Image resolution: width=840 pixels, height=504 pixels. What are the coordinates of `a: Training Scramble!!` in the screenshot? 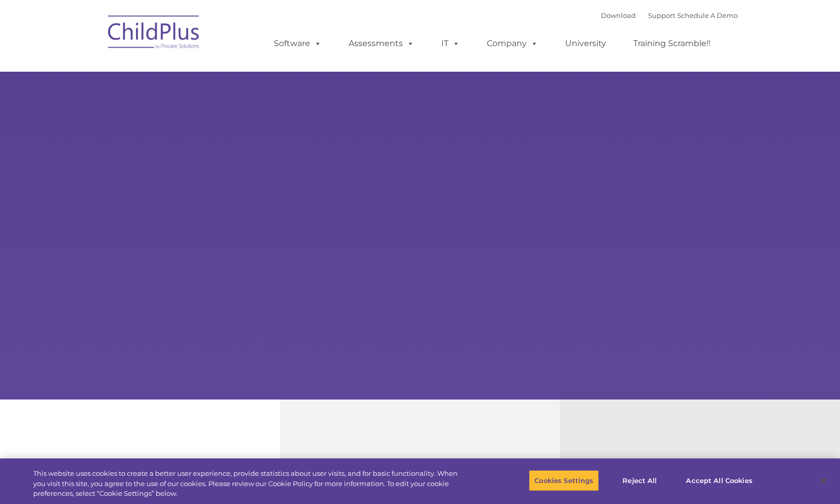 It's located at (672, 44).